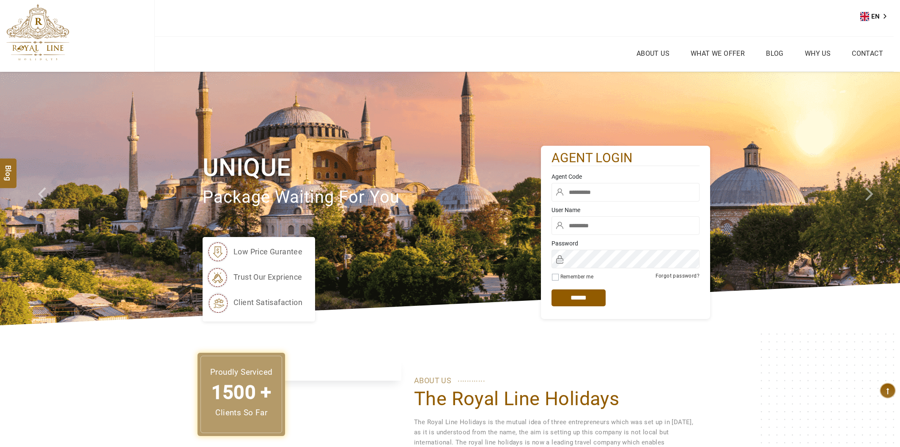 Image resolution: width=900 pixels, height=447 pixels. Describe the element at coordinates (255, 277) in the screenshot. I see `li: trust our exprience` at that location.